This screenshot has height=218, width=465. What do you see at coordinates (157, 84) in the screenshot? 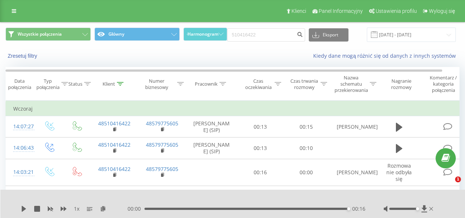
I see `div: Numer biznesowy` at bounding box center [157, 84].